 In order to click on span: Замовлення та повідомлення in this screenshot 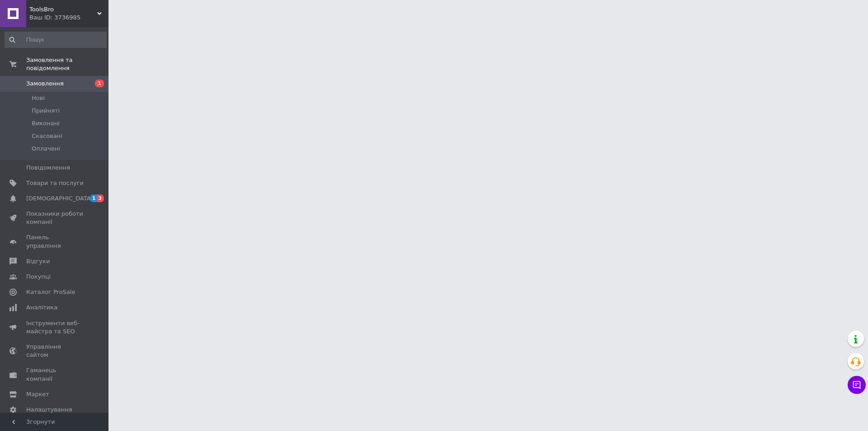, I will do `click(68, 64)`.